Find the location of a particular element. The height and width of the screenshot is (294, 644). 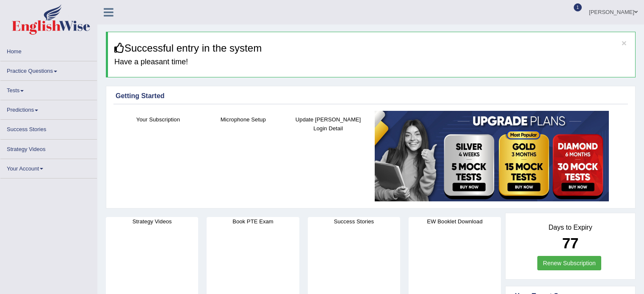

img: small5.jpg is located at coordinates (492, 156).